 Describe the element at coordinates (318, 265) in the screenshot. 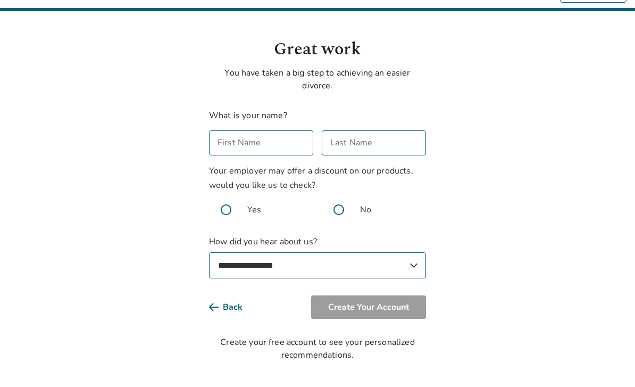

I see `select: How did you hear about us?` at that location.